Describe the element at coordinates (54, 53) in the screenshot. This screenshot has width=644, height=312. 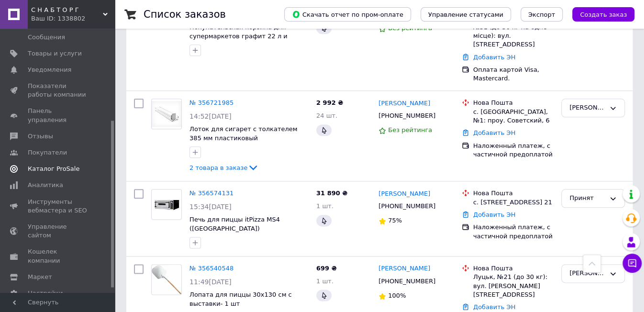
I see `span: Товары и услуги` at that location.